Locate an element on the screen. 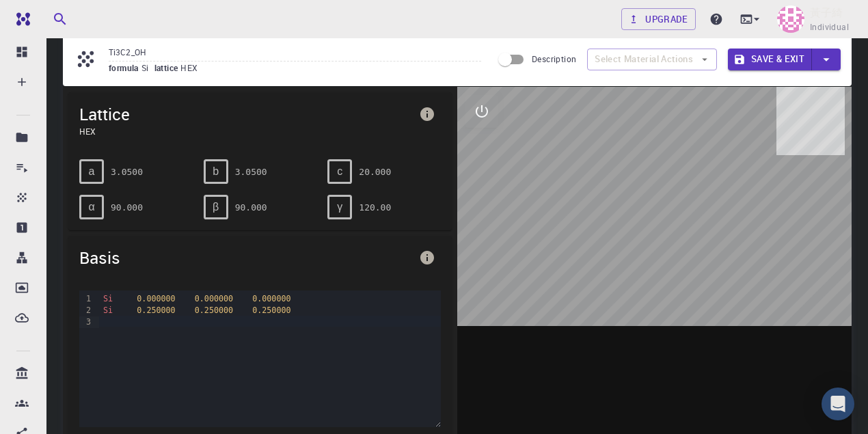 This screenshot has width=868, height=434. div: 2 is located at coordinates (86, 311).